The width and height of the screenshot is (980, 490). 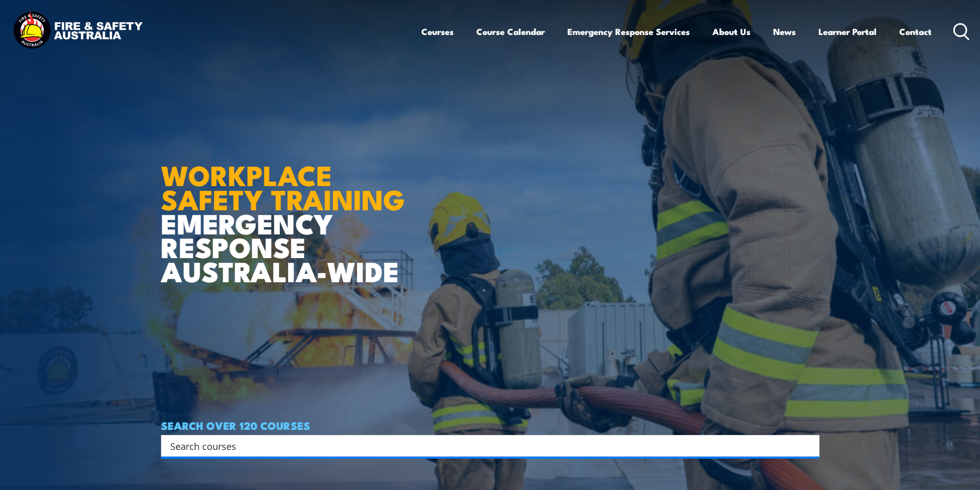 What do you see at coordinates (915, 31) in the screenshot?
I see `a: Contact` at bounding box center [915, 31].